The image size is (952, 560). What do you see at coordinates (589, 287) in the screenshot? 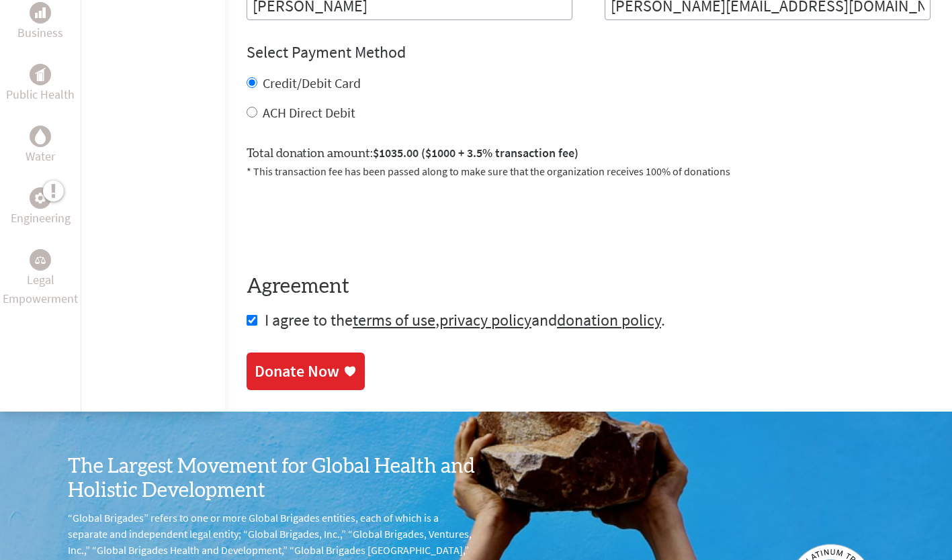
I see `h4: Agreement` at bounding box center [589, 287].